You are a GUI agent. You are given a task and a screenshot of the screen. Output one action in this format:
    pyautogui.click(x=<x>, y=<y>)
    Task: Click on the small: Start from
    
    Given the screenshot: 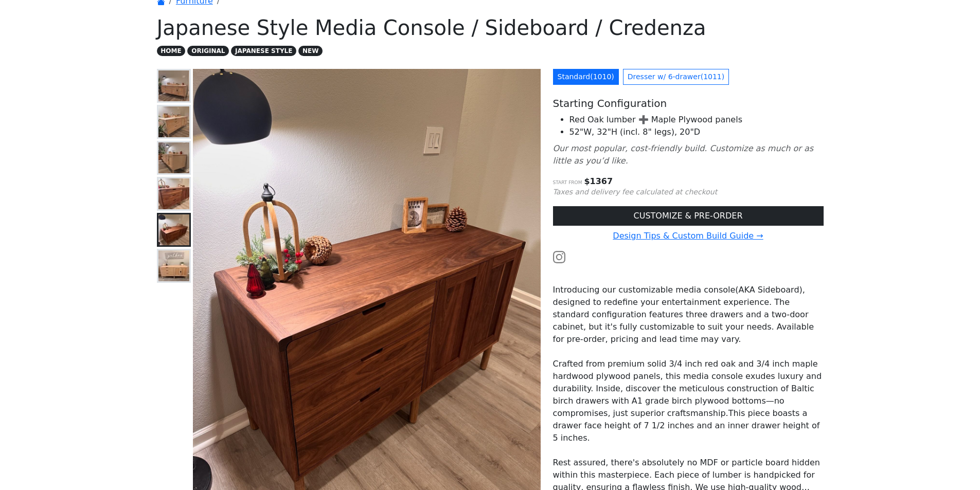 What is the action you would take?
    pyautogui.click(x=567, y=182)
    